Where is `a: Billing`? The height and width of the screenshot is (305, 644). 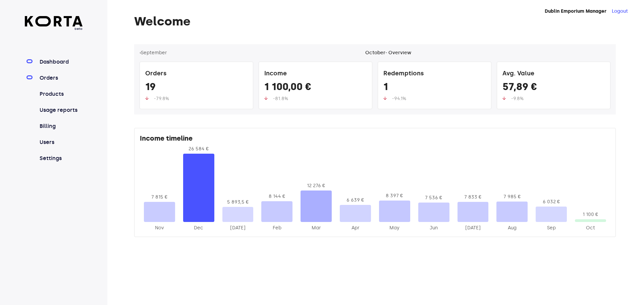 a: Billing is located at coordinates (61, 126).